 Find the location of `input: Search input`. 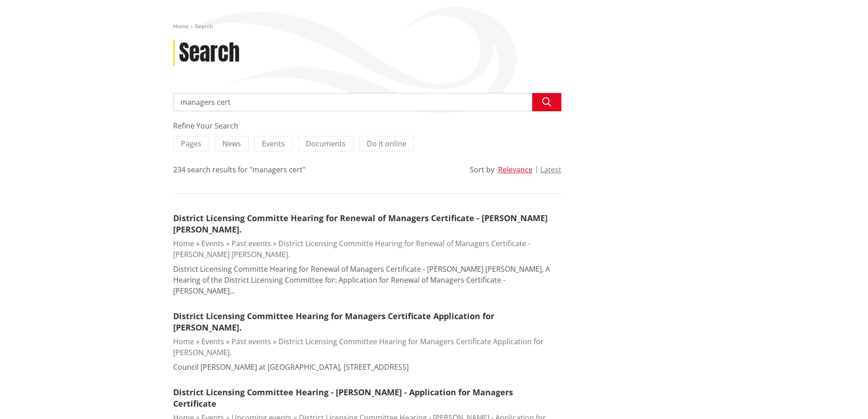

input: Search input is located at coordinates (367, 102).